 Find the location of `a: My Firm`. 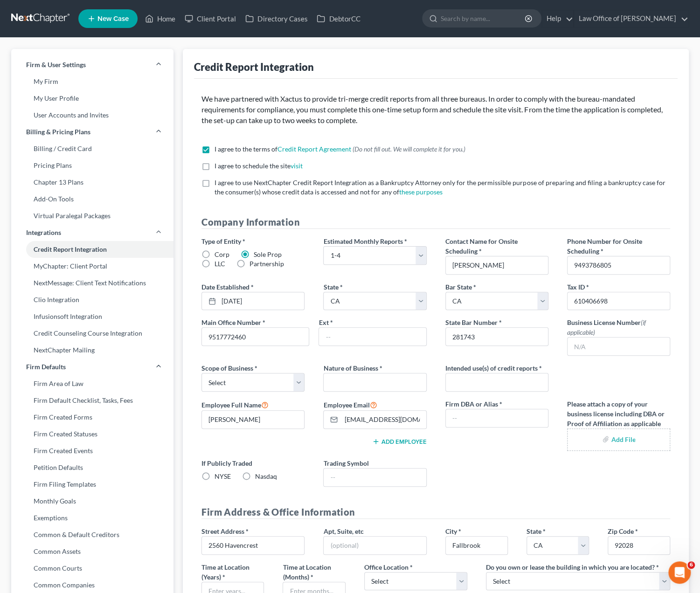

a: My Firm is located at coordinates (92, 81).